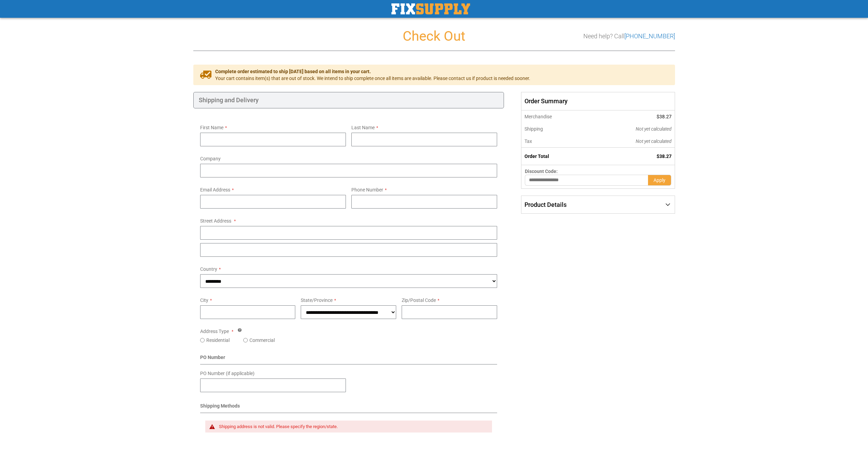 This screenshot has height=452, width=868. What do you see at coordinates (629, 36) in the screenshot?
I see `h3: Need help? Call` at bounding box center [629, 36].